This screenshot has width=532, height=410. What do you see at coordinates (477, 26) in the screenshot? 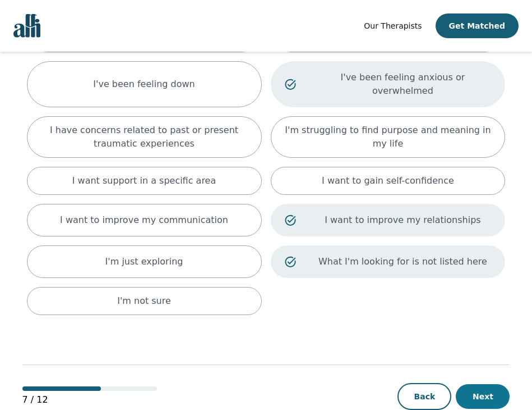
I see `button: Get Matched` at bounding box center [477, 26].